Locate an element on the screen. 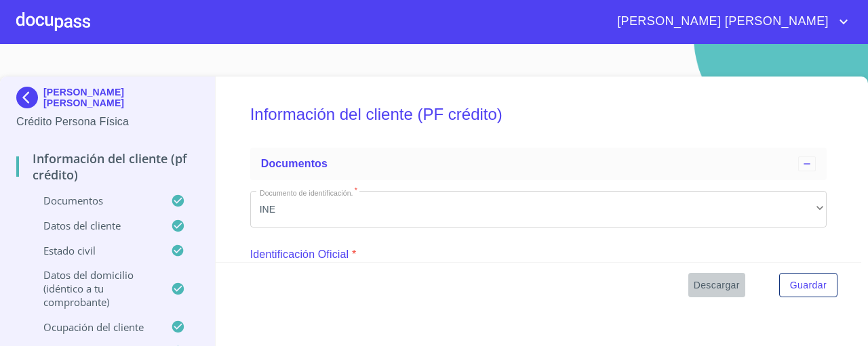 This screenshot has width=868, height=346. span: Documentos is located at coordinates (295, 163).